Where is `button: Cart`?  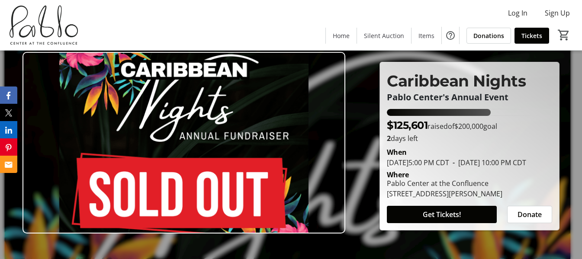
button: Cart is located at coordinates (564, 35).